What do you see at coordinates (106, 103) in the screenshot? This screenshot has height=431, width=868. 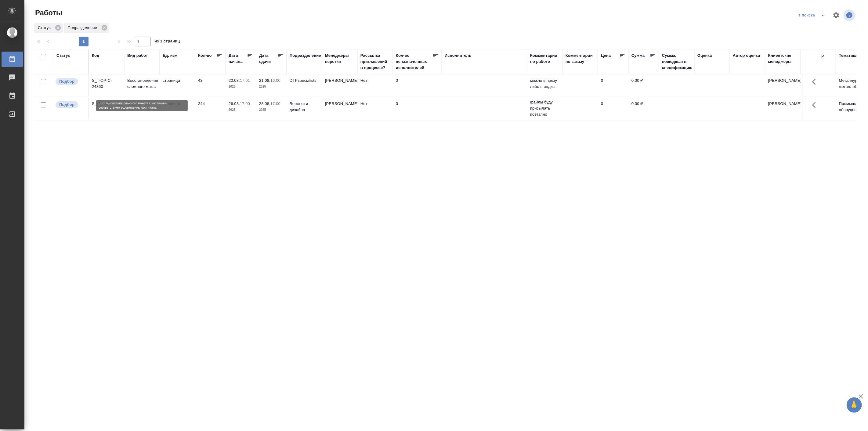 I see `div: S_ATLNC-2` at bounding box center [106, 103].